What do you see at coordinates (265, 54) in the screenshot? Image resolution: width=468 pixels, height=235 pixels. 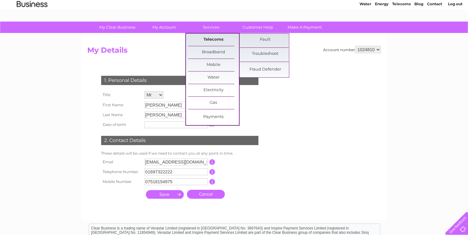 I see `a: Troubleshoot` at bounding box center [265, 54].